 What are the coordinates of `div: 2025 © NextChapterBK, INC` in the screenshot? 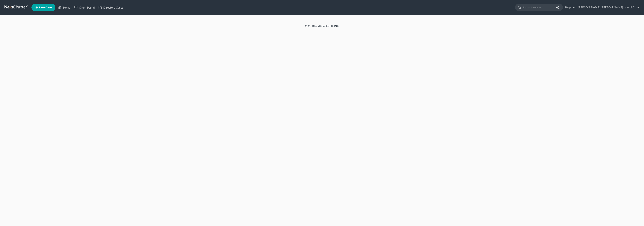 It's located at (322, 28).